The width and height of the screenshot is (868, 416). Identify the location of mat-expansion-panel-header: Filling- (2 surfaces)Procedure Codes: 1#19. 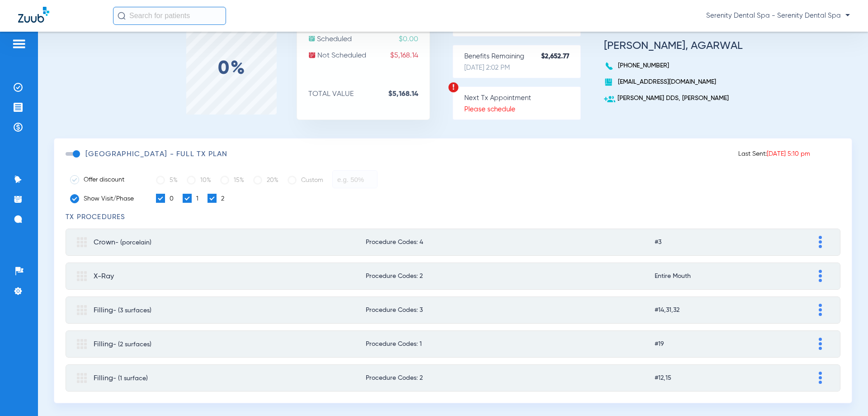
(453, 344).